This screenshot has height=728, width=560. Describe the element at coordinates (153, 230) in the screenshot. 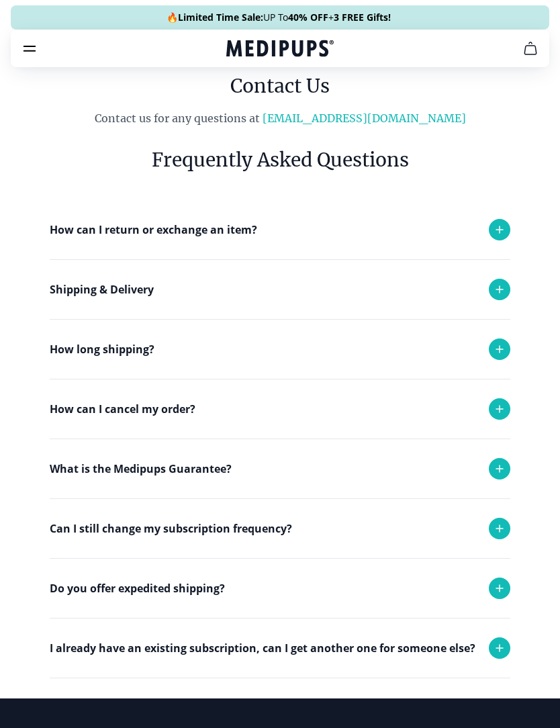

I see `p: How can I return or exchange an item?` at that location.